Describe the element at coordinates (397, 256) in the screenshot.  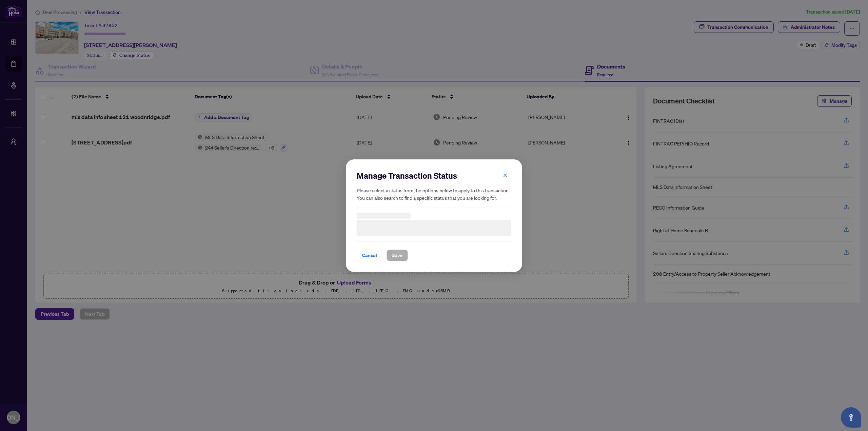
I see `button: Save` at that location.